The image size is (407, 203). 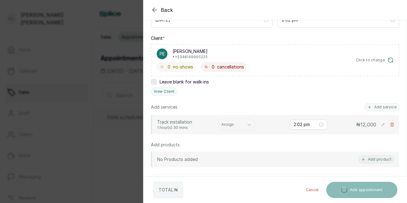 What do you see at coordinates (230, 67) in the screenshot?
I see `span: cancellations` at bounding box center [230, 67].